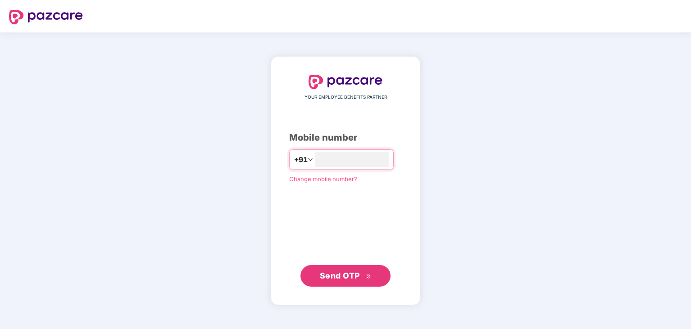 The image size is (691, 329). I want to click on span: YOUR EMPLOYEE BENEFITS PARTNER, so click(346, 97).